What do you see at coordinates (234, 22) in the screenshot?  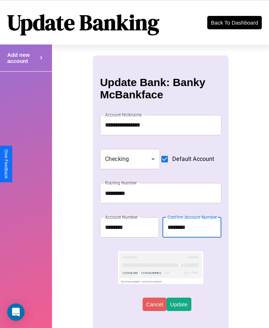 I see `button: Back To Dashboard` at bounding box center [234, 22].